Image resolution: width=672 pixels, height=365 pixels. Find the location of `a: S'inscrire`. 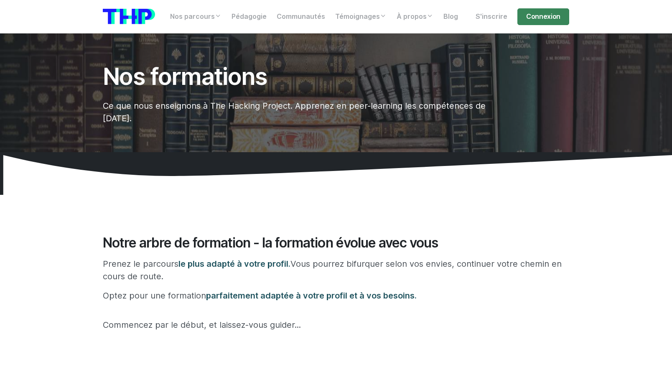

a: S'inscrire is located at coordinates (491, 17).